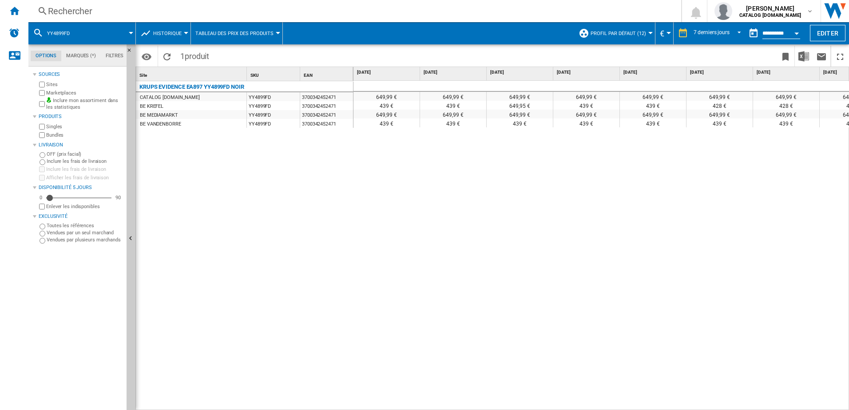  What do you see at coordinates (42, 93) in the screenshot?
I see `input: Marketplaces` at bounding box center [42, 93].